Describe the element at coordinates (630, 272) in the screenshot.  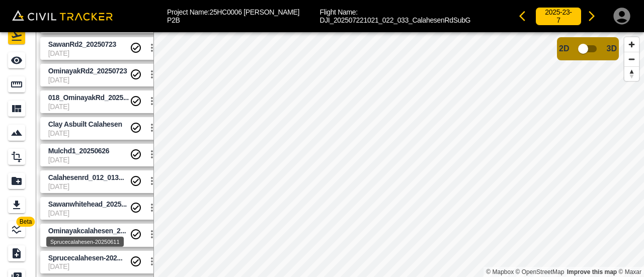
I see `a: Maxar` at that location.